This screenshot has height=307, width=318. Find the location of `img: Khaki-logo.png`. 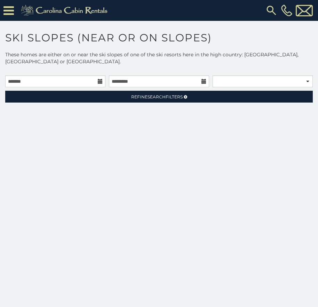

img: Khaki-logo.png is located at coordinates (65, 10).